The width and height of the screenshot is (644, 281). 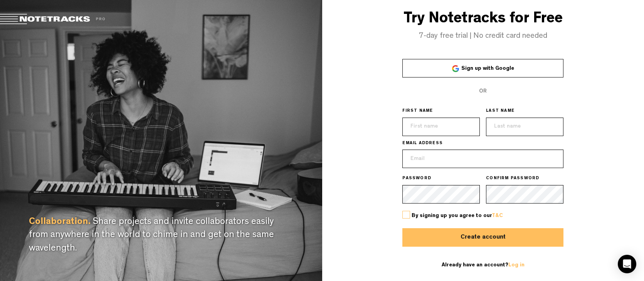 What do you see at coordinates (497, 216) in the screenshot?
I see `a: T&C` at bounding box center [497, 216].